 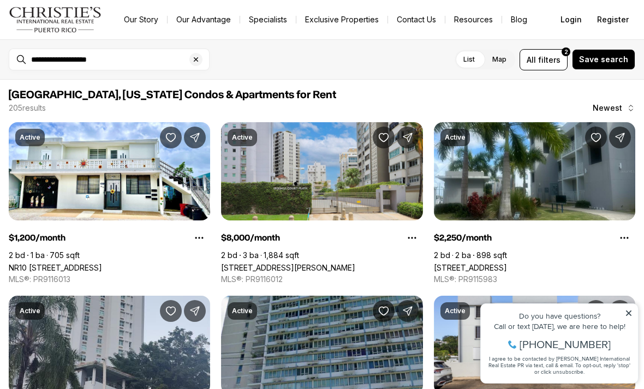 What do you see at coordinates (199, 59) in the screenshot?
I see `button: Clear search input` at bounding box center [199, 59].